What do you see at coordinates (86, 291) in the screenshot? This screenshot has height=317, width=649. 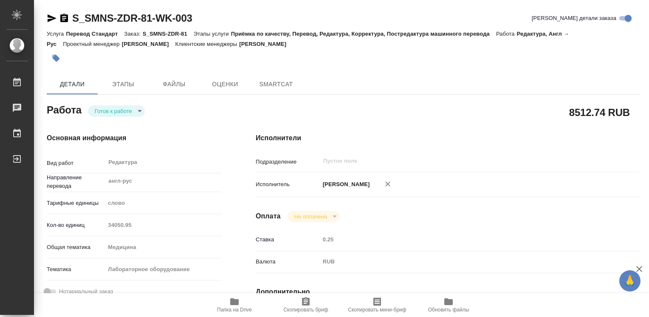 I see `span: Нотариальный заказ` at bounding box center [86, 291].